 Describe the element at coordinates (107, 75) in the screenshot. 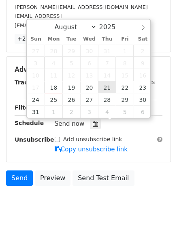

I see `span: August 14, 2025` at that location.